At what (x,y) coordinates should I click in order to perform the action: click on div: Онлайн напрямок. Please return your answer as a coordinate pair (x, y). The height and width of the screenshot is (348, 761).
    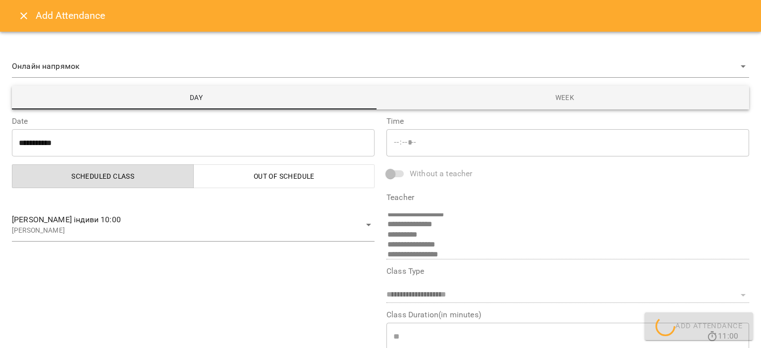
    Looking at the image, I should click on (381, 66).